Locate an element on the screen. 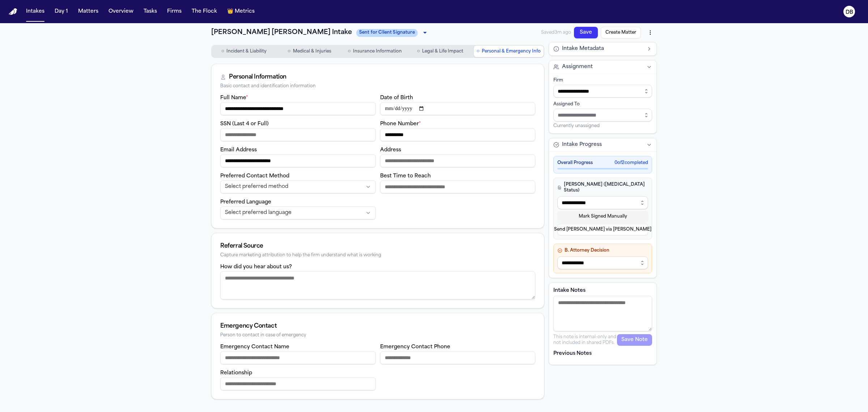 The image size is (868, 412). input: SSN is located at coordinates (298, 134).